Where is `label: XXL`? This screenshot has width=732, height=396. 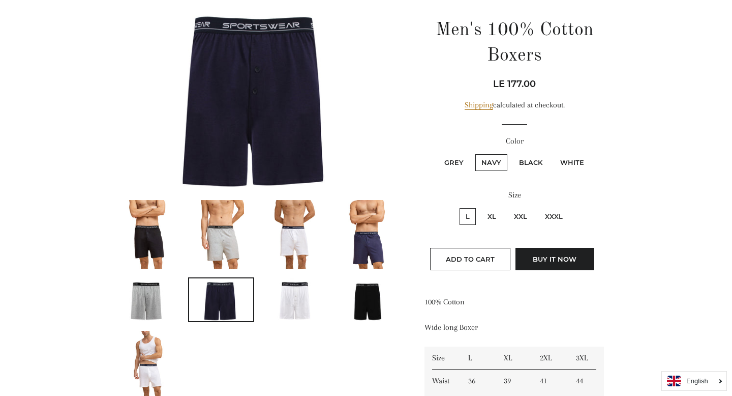
label: XXL is located at coordinates (521, 216).